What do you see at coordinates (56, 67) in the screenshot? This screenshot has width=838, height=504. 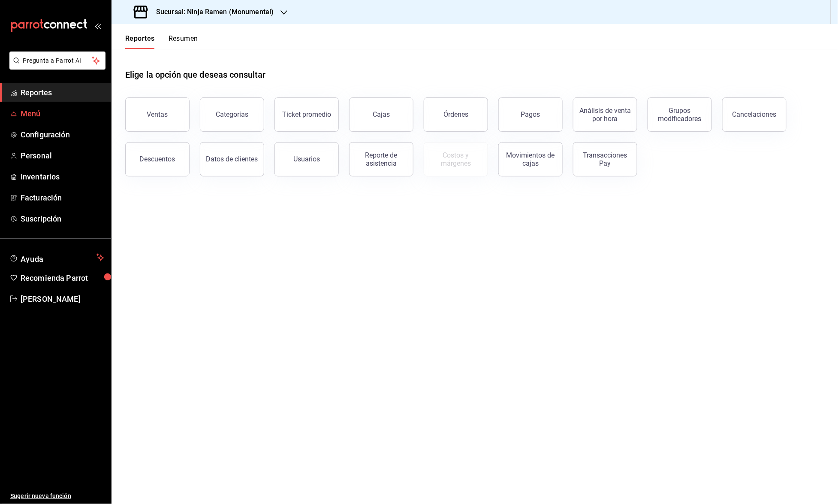 I see `a: Pregunta a Parrot AI` at bounding box center [56, 67].